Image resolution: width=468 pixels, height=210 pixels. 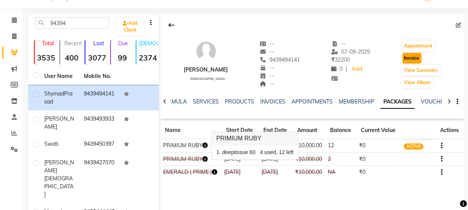 I want to click on span: 07-09-2025, so click(x=351, y=52).